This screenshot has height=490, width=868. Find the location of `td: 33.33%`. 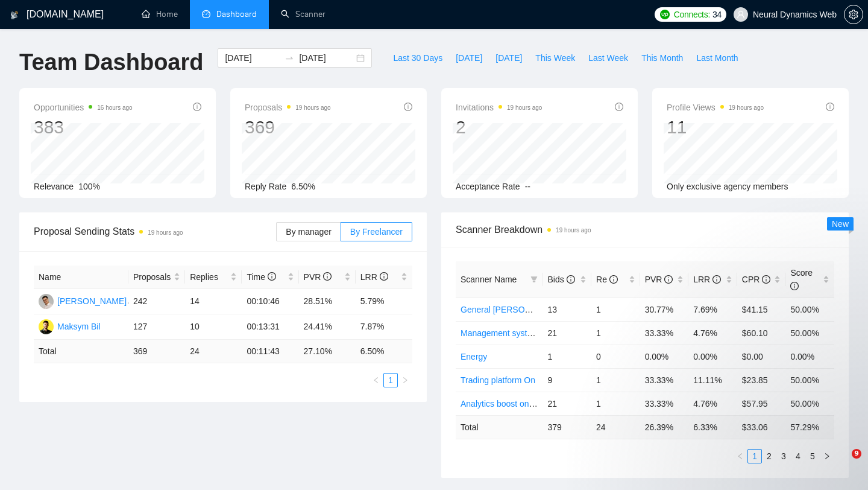

td: 33.33% is located at coordinates (665, 333).